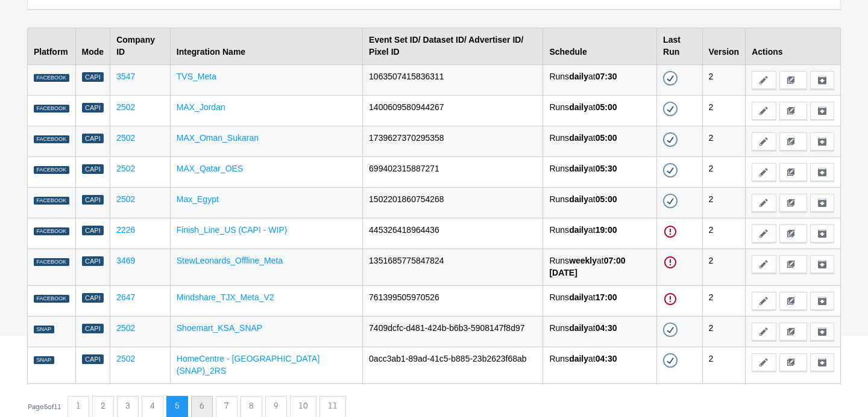 This screenshot has height=417, width=868. Describe the element at coordinates (44, 407) in the screenshot. I see `div: Page 5 of 11` at that location.